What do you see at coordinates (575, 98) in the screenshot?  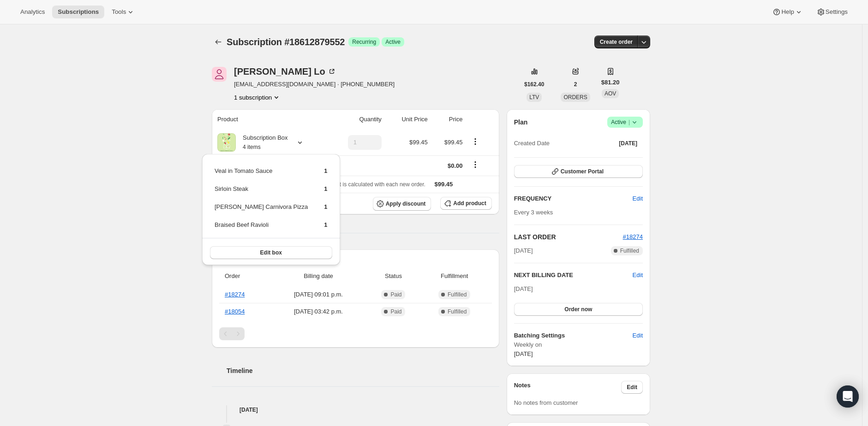 I see `span: ORDERS` at bounding box center [575, 98].